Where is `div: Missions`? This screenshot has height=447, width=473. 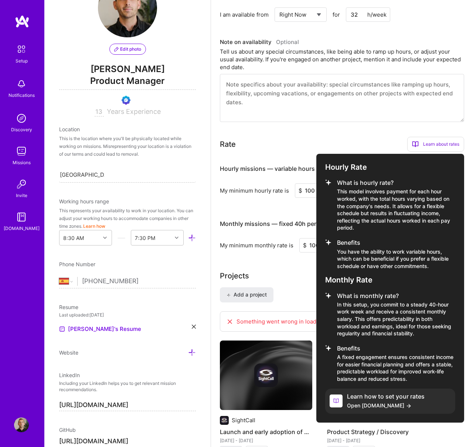
div: Missions is located at coordinates (21, 162).